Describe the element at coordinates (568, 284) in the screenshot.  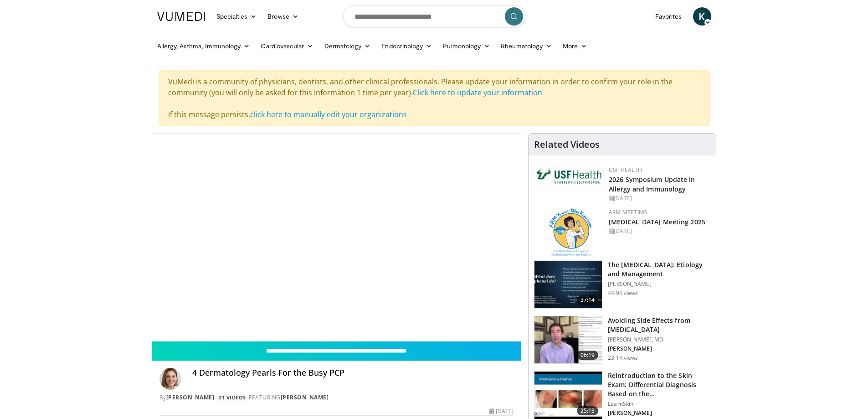
I see `img: c5af237d-e68a-4dd3-8521-77b3daf9ece4.150x105_q85_crop-smart_upscale.jpg` at that location.